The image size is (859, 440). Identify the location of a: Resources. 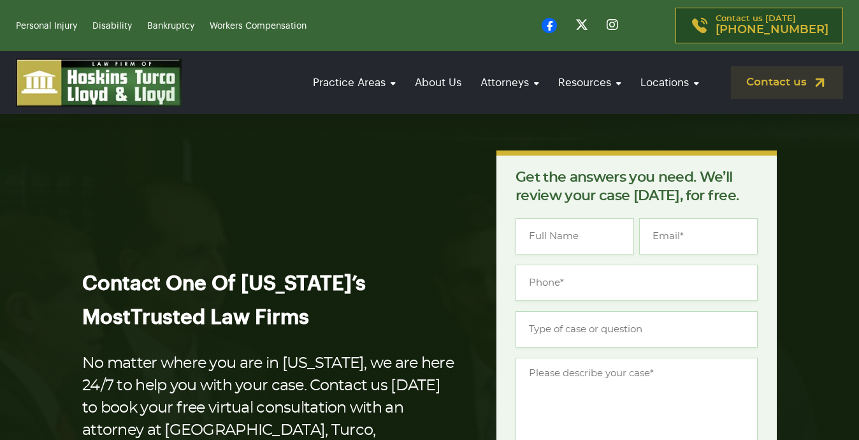
(589, 82).